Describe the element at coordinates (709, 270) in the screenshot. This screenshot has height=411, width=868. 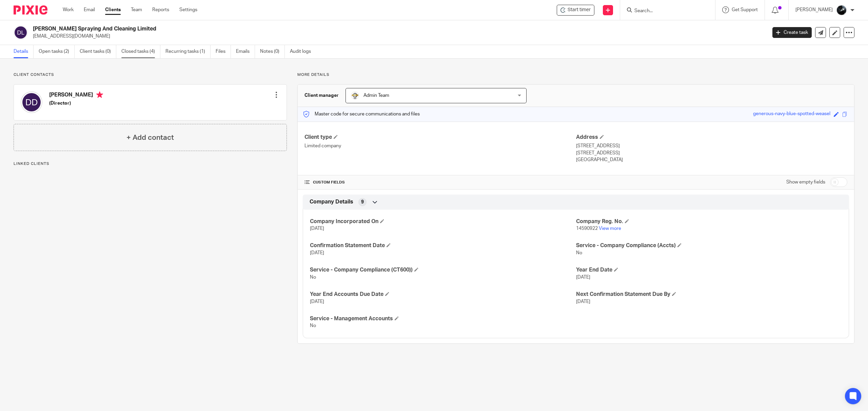
I see `h4: Year End Date` at that location.